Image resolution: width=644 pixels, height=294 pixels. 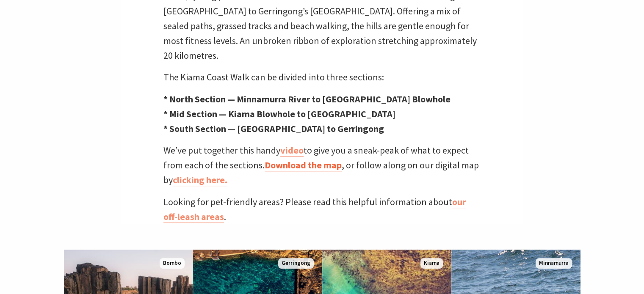 I want to click on a: clicking here., so click(x=200, y=180).